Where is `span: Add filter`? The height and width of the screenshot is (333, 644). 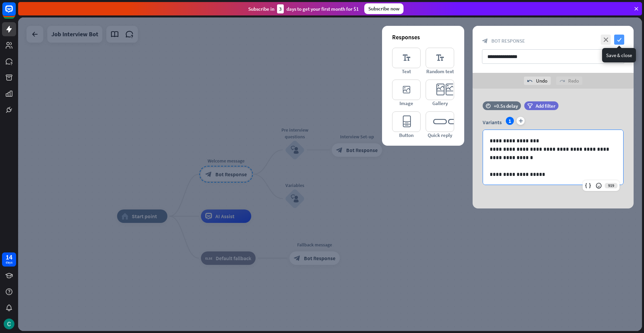
span: Add filter is located at coordinates (545, 106).